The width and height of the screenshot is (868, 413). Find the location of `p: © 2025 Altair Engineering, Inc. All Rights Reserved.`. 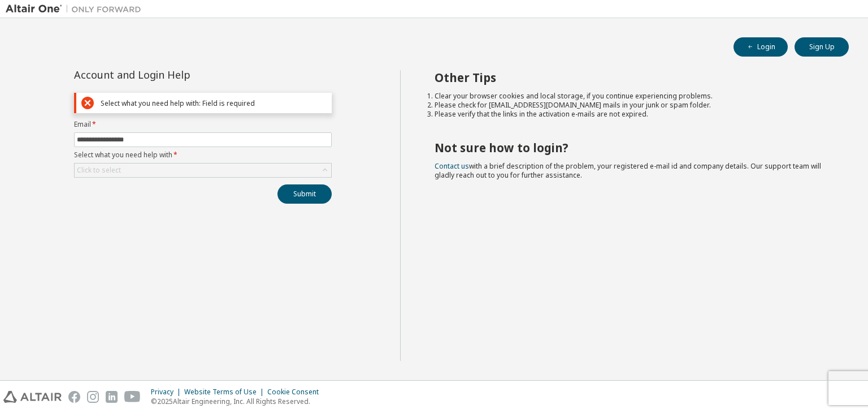

p: © 2025 Altair Engineering, Inc. All Rights Reserved. is located at coordinates (238, 401).